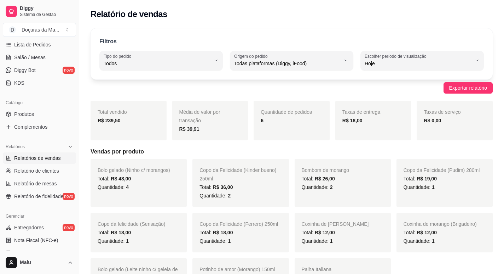 Image resolution: width=504 pixels, height=274 pixels. What do you see at coordinates (418, 63) in the screenshot?
I see `span: Hoje` at bounding box center [418, 63].